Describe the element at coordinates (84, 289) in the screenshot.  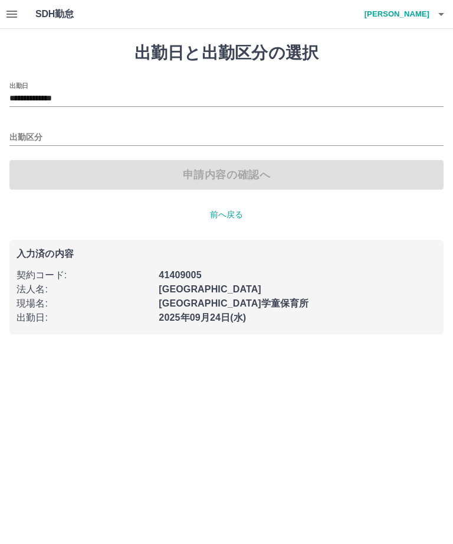
I see `p: 法人名 :` at that location.